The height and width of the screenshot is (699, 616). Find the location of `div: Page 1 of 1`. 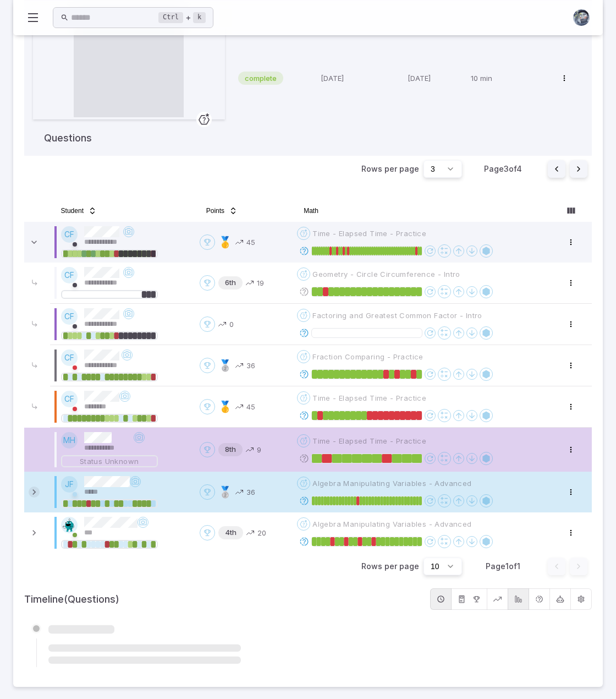

div: Page 1 of 1 is located at coordinates (503, 566).